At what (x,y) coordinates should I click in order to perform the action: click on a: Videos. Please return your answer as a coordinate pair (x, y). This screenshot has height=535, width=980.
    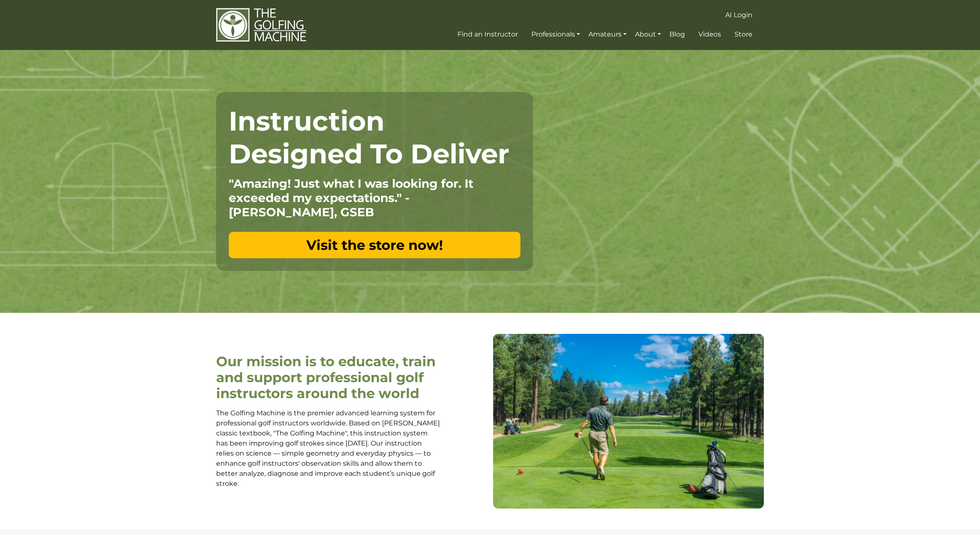
    Looking at the image, I should click on (710, 35).